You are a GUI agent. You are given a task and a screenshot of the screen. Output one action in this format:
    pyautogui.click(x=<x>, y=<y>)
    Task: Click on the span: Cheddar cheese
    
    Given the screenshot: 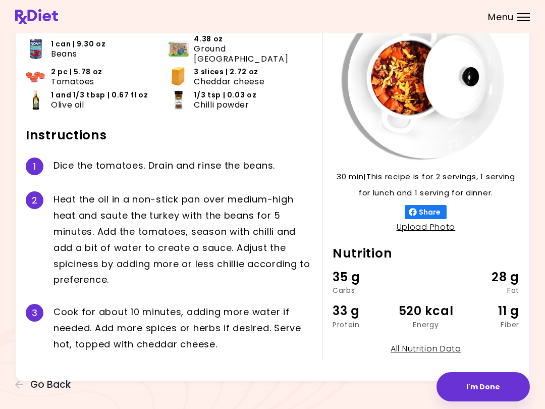 What is the action you would take?
    pyautogui.click(x=229, y=81)
    